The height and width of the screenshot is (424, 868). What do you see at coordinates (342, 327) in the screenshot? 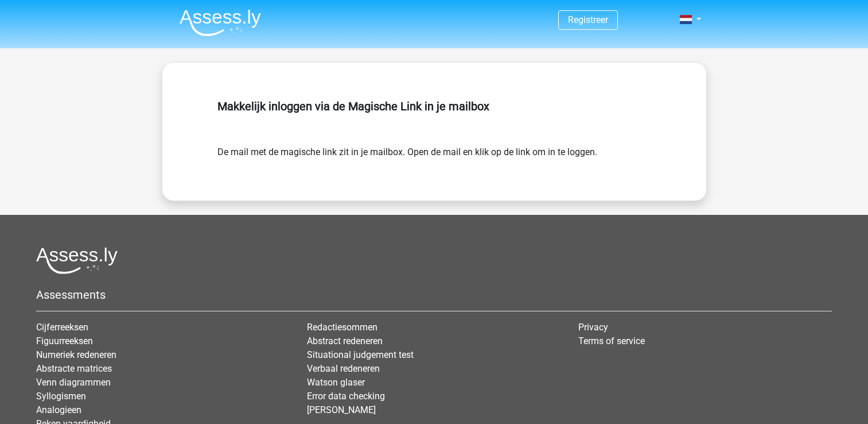
I see `a: Redactiesommen` at bounding box center [342, 327].